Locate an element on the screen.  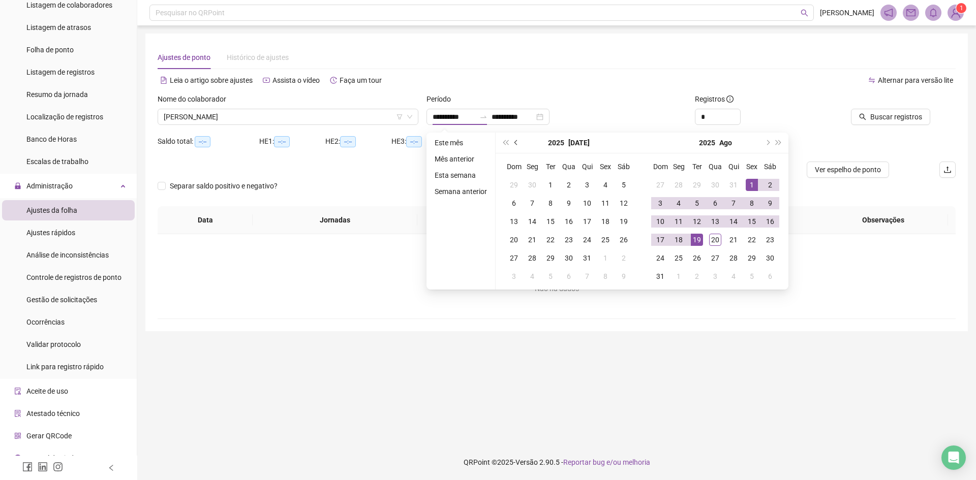
div: 5 is located at coordinates (697, 203).